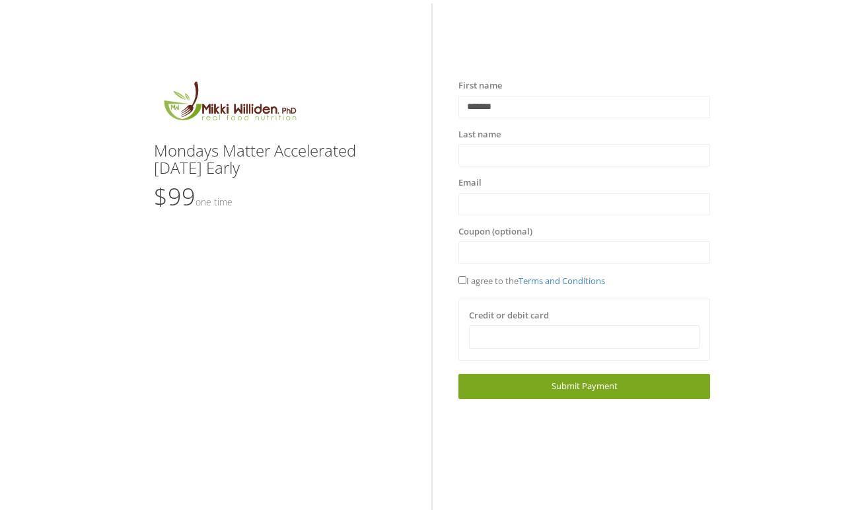 This screenshot has height=510, width=864. I want to click on span: Submit Payment, so click(585, 386).